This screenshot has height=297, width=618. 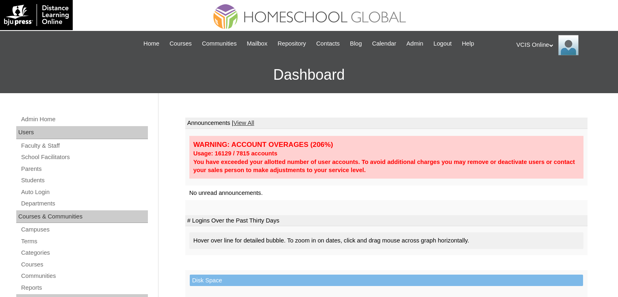 What do you see at coordinates (386, 144) in the screenshot?
I see `div: WARNING: ACCOUNT OVERAGES (206%)` at bounding box center [386, 144].